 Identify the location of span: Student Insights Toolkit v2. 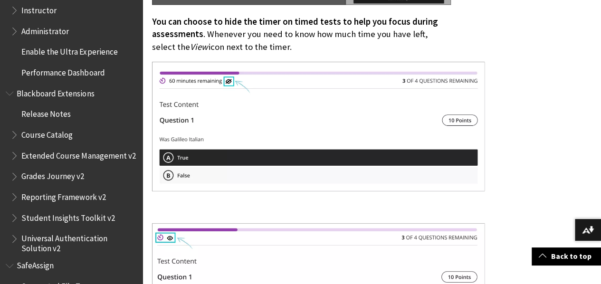
(68, 216).